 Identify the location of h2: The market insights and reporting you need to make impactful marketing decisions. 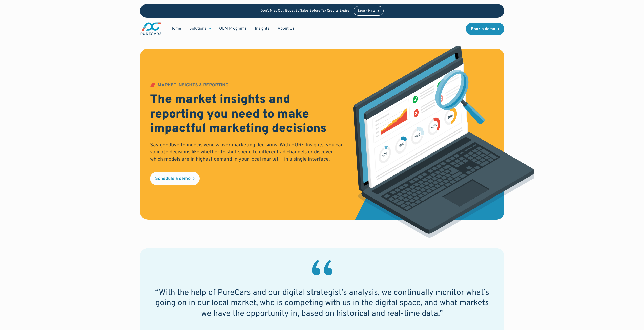
(248, 114).